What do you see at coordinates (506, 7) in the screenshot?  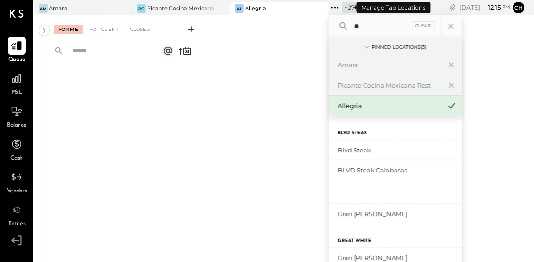 I see `span: pm` at bounding box center [506, 7].